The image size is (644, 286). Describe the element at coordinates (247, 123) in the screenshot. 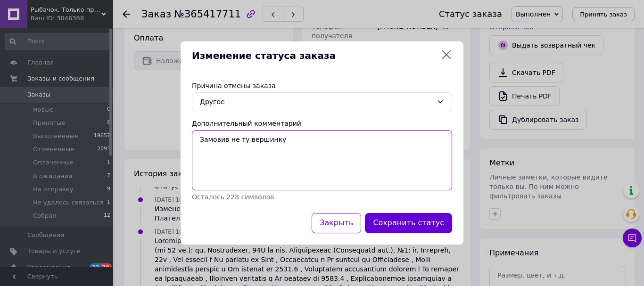

I see `label: Дополнительный комментарий` at that location.